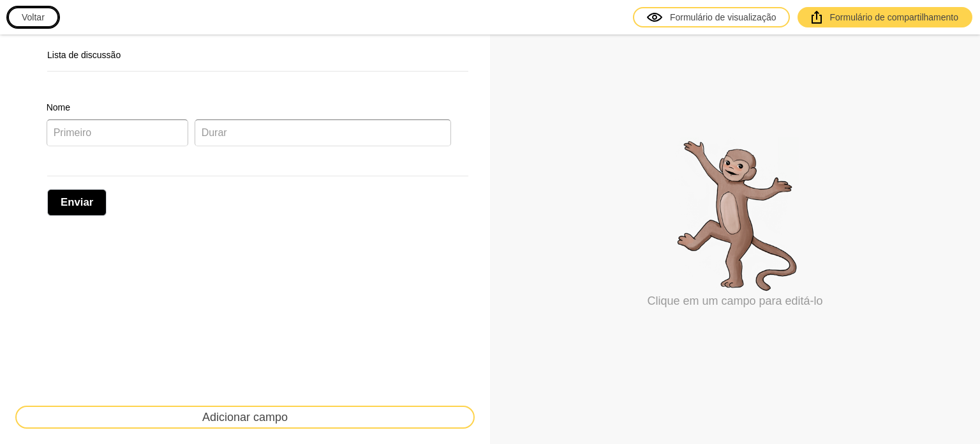  Describe the element at coordinates (885, 17) in the screenshot. I see `a: Formulário de compartilhamento` at that location.